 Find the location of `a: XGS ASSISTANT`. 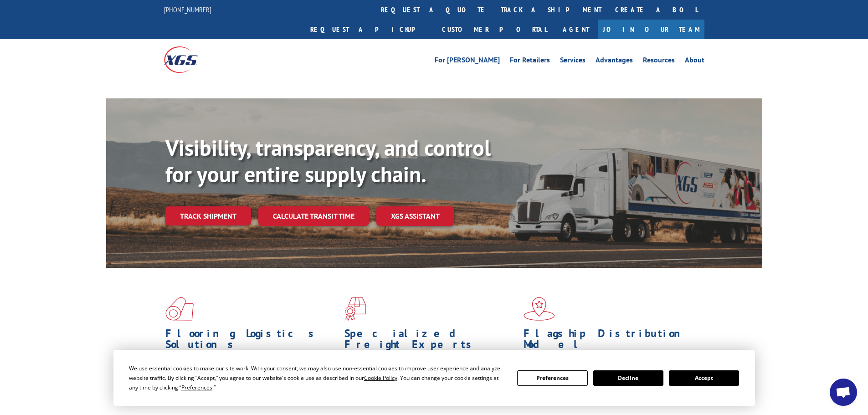

a: XGS ASSISTANT is located at coordinates (415, 216).